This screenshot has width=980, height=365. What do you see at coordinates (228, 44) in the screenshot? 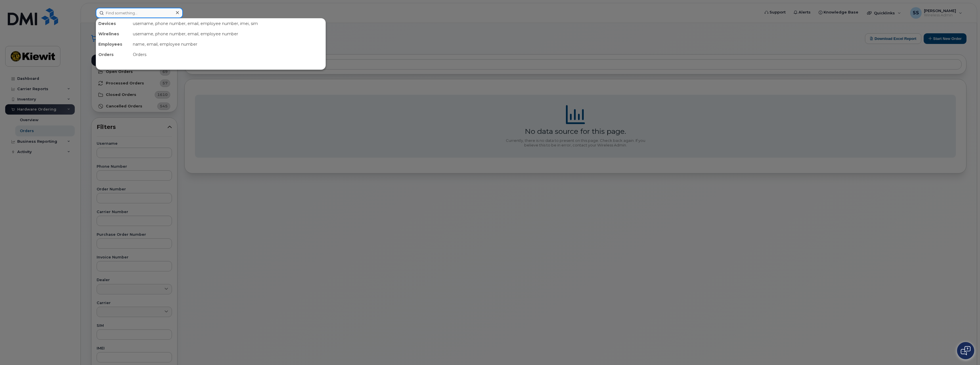
I see `div: name, email, employee number` at bounding box center [228, 44].